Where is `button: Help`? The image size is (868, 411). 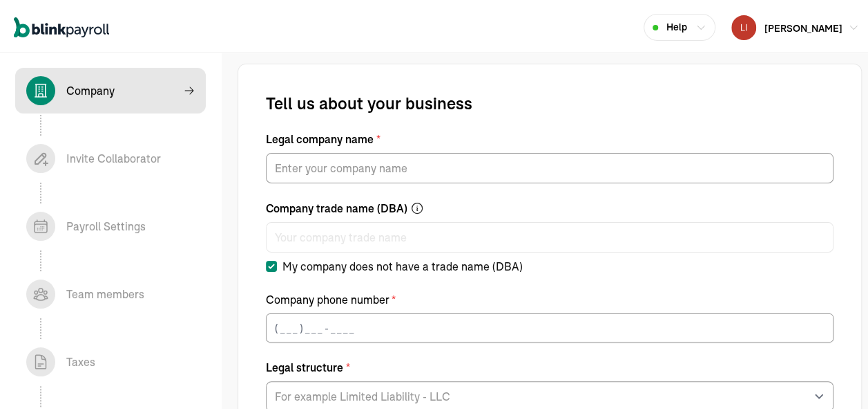 button: Help is located at coordinates (680, 24).